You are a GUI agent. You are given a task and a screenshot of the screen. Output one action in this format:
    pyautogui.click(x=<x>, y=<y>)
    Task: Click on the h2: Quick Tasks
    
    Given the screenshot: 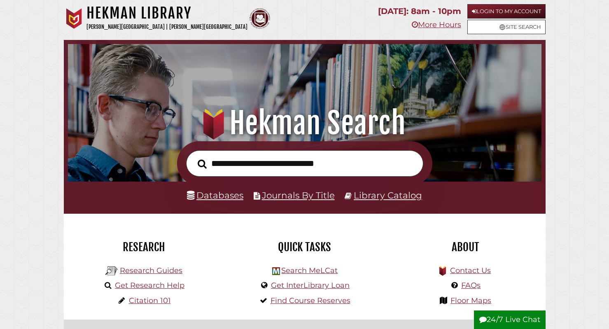 What is the action you would take?
    pyautogui.click(x=305, y=247)
    